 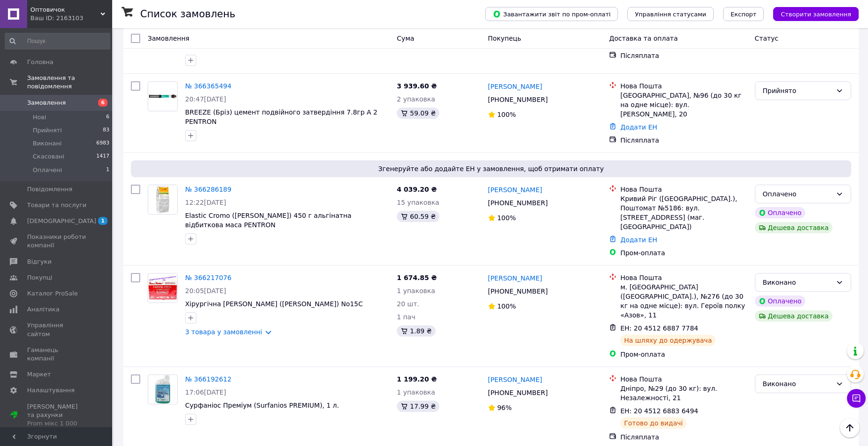 I want to click on span: 1 674.85 ₴, so click(x=417, y=278).